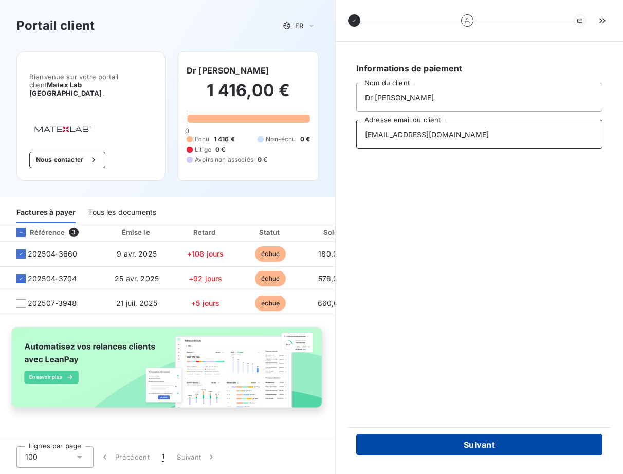 The width and height of the screenshot is (623, 474). I want to click on span: Échu, so click(202, 139).